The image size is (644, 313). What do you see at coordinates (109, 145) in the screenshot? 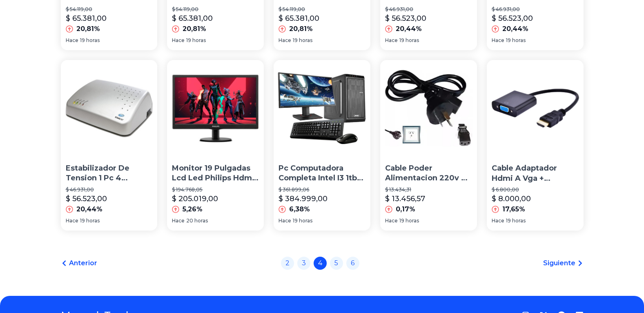
I see `a: Estabilizador De Tension 1 Pc 4 Tomas Cpu Monitor ImpresoraEstabilizador De Tension 1 Pc 4 [PERSO...` at bounding box center [109, 145].